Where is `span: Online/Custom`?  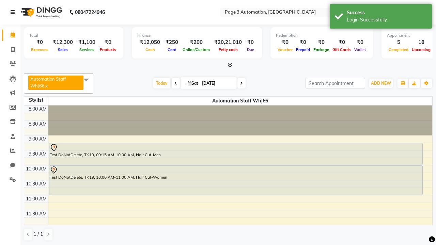 span: Online/Custom is located at coordinates (196, 50).